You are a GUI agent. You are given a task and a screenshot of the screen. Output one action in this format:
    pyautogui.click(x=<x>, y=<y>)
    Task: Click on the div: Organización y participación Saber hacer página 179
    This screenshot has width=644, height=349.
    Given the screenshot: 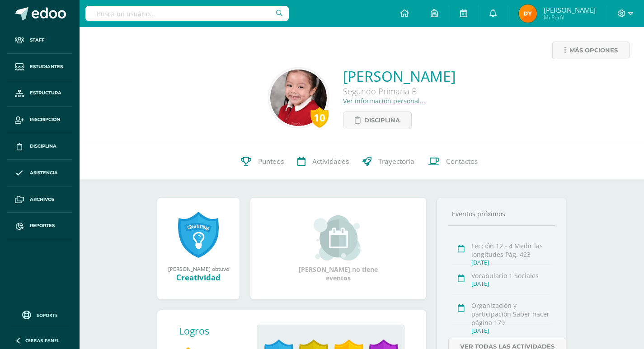 What is the action you would take?
    pyautogui.click(x=512, y=314)
    